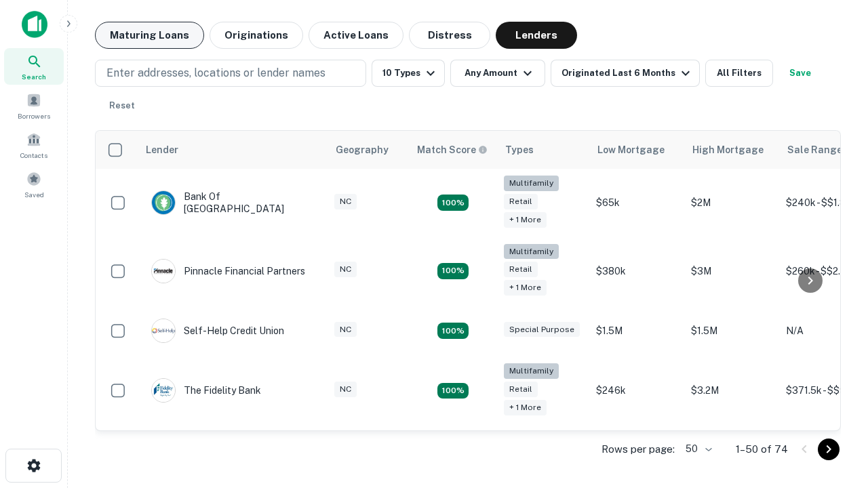 The height and width of the screenshot is (488, 868). What do you see at coordinates (626, 73) in the screenshot?
I see `button: Originated Last 6 Months` at bounding box center [626, 73].